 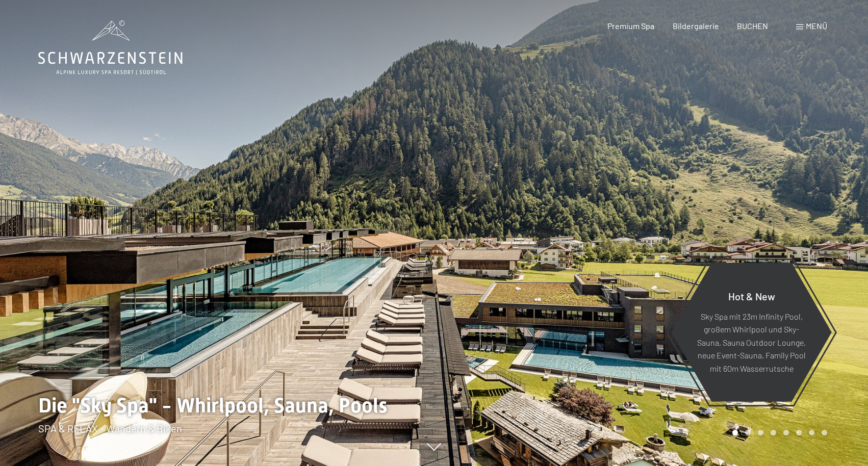 What do you see at coordinates (812, 433) in the screenshot?
I see `div: Carousel Page 7` at bounding box center [812, 433].